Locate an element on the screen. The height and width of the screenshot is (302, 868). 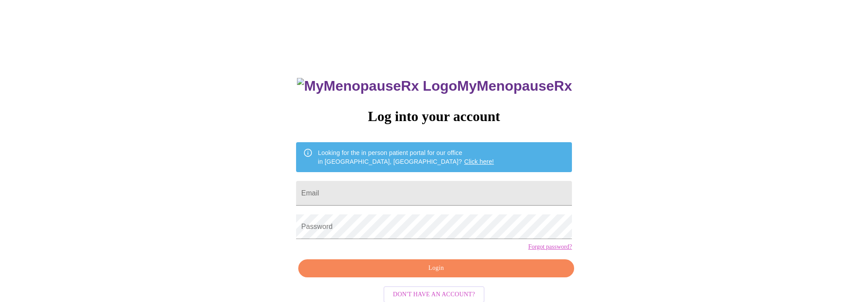
a: Forgot password? is located at coordinates (550, 246).